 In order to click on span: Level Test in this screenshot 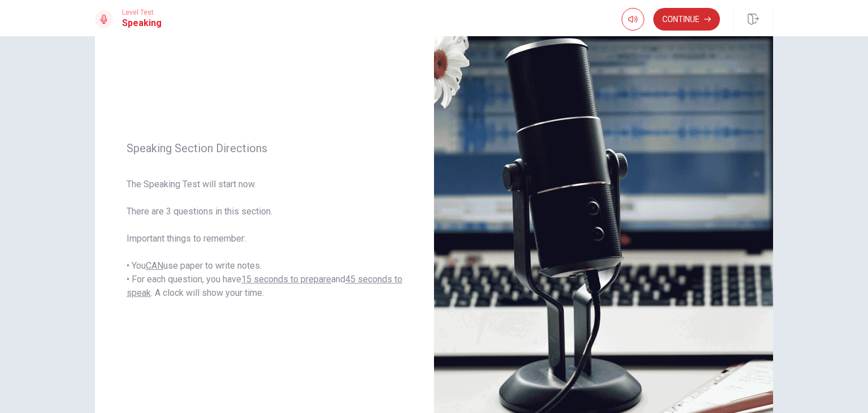, I will do `click(142, 13)`.